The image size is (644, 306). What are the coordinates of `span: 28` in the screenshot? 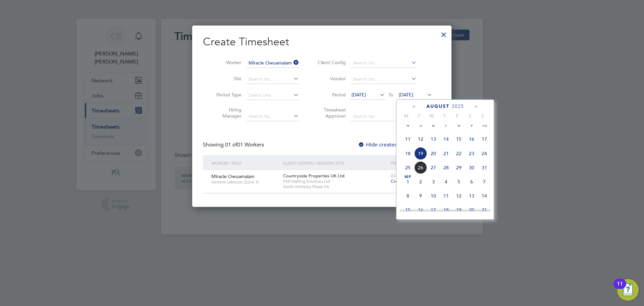 It's located at (446, 168).